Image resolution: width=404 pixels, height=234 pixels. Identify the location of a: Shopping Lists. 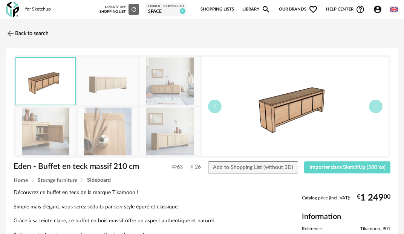
(217, 9).